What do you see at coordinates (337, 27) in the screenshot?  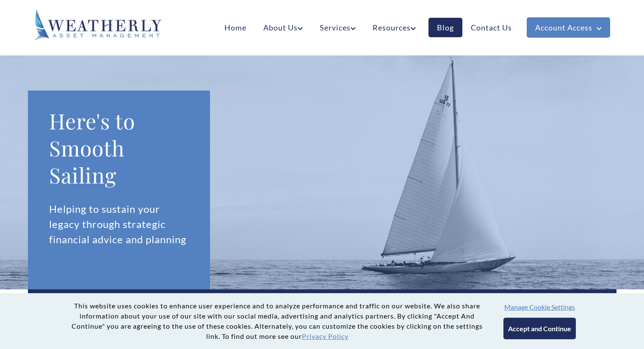 I see `a: Services` at bounding box center [337, 27].